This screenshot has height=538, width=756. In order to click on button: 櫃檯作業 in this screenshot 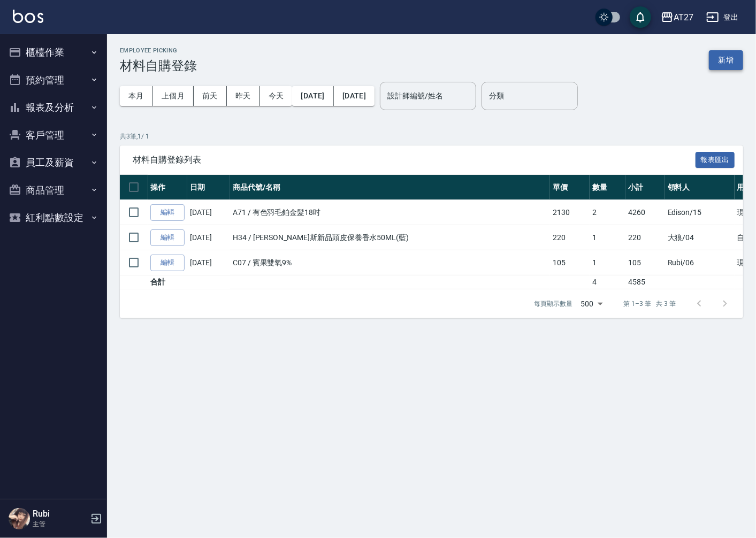, I will do `click(54, 52)`.